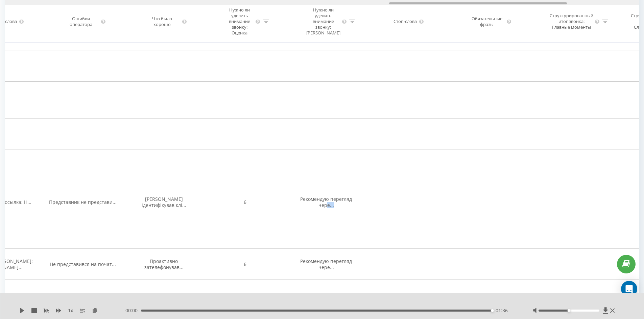 Image resolution: width=644 pixels, height=319 pixels. What do you see at coordinates (134, 311) in the screenshot?
I see `span: 00:00` at bounding box center [134, 311].